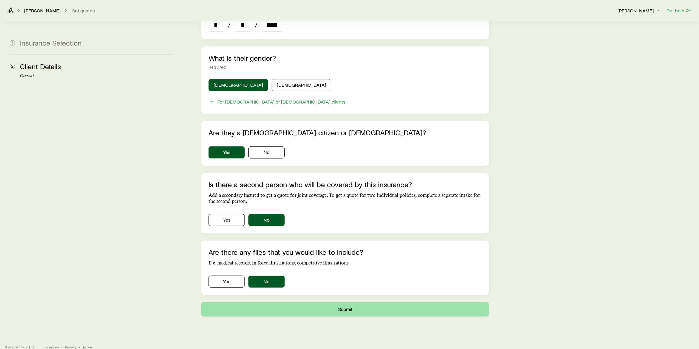 The height and width of the screenshot is (349, 699). I want to click on p: Current, so click(96, 76).